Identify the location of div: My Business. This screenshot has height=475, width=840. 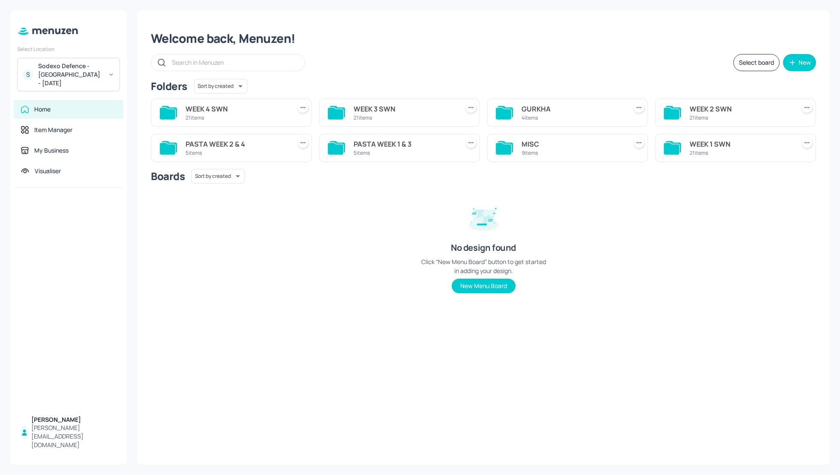
(51, 150).